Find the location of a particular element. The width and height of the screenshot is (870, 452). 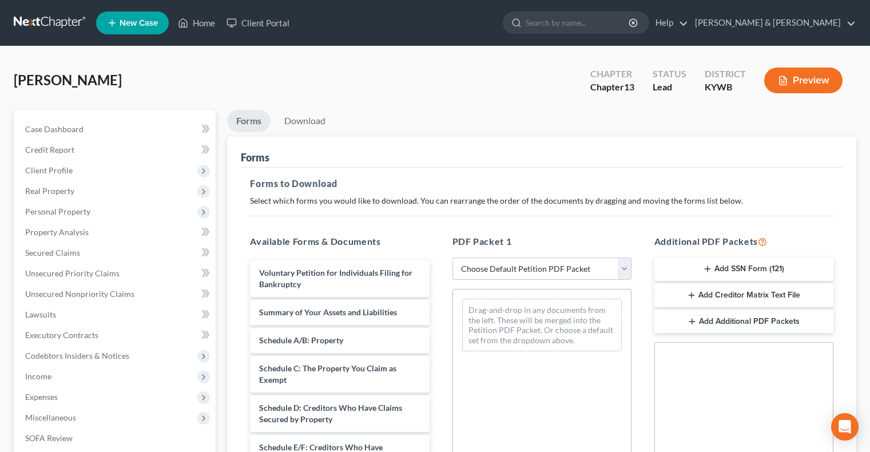

span: Credit Report is located at coordinates (50, 149).